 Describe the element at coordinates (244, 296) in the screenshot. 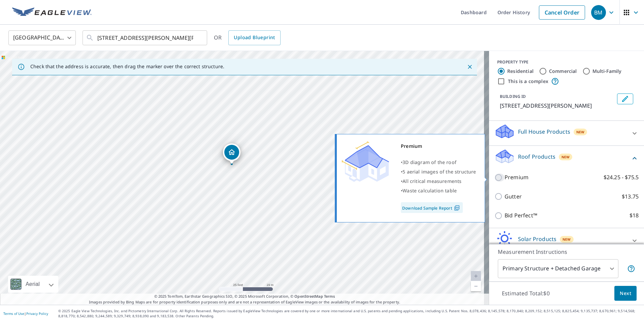

I see `span: © 2025 TomTom, Earthstar Geographics SIO, © 2025 Microsoft Corporation, ©` at that location.